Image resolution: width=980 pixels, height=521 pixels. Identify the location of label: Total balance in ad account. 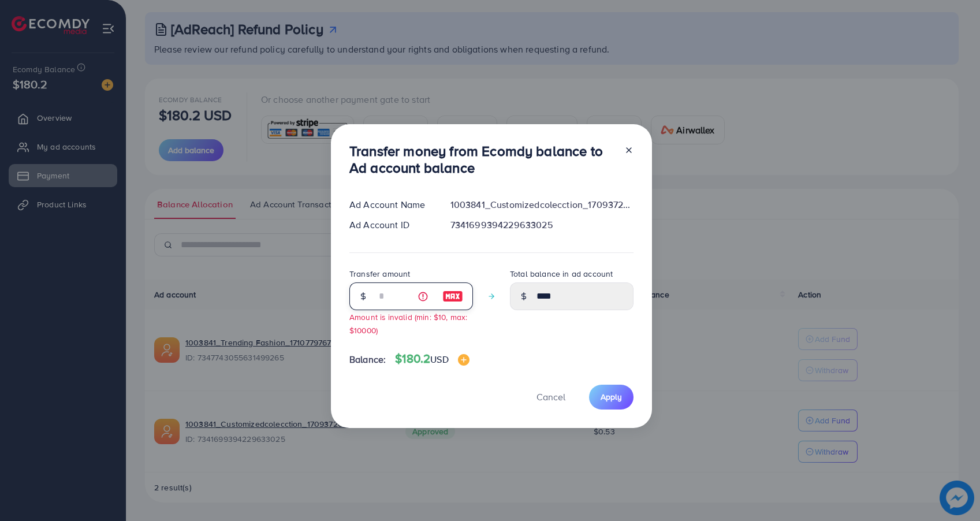
(561, 274).